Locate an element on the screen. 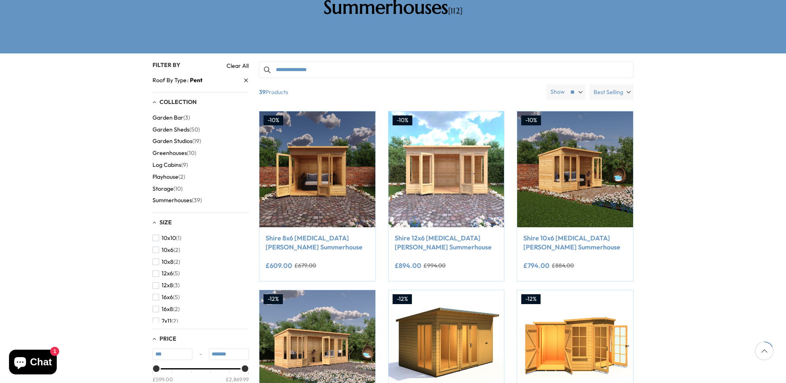 This screenshot has width=786, height=383. ins: £609.00 is located at coordinates (279, 265).